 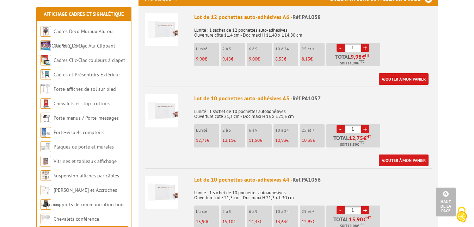 What do you see at coordinates (279, 59) in the screenshot?
I see `span: 8,55` at bounding box center [279, 59].